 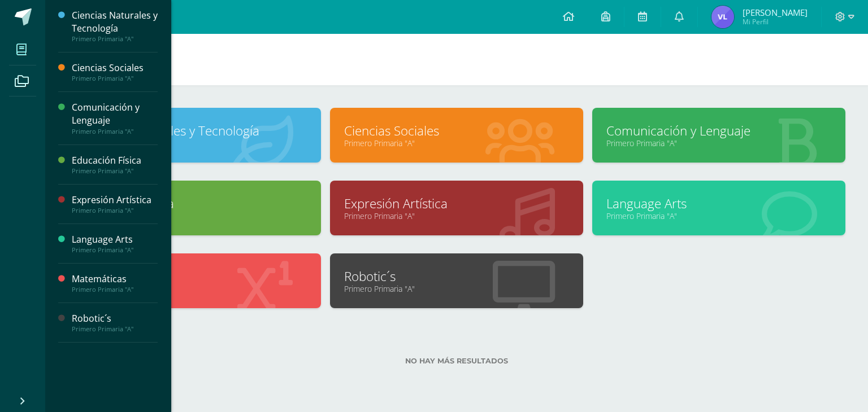 What do you see at coordinates (195, 204) in the screenshot?
I see `a: Educación Física` at bounding box center [195, 204].